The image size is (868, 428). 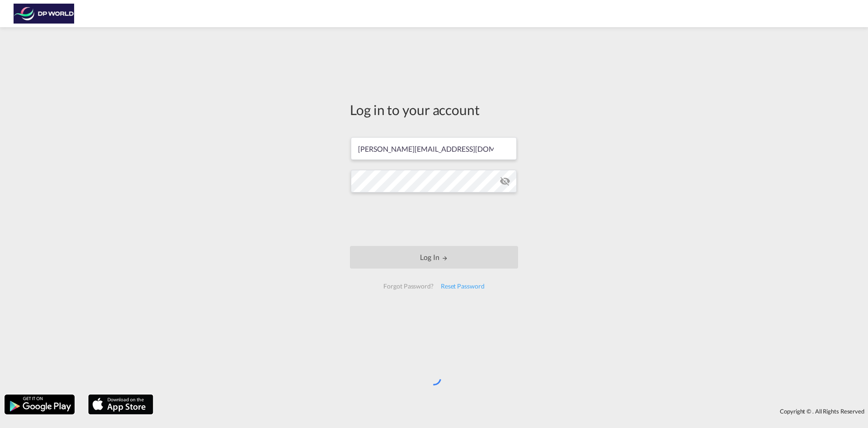 I want to click on img: c08ca190194411f088ed0f3ba295208c.png, so click(x=44, y=13).